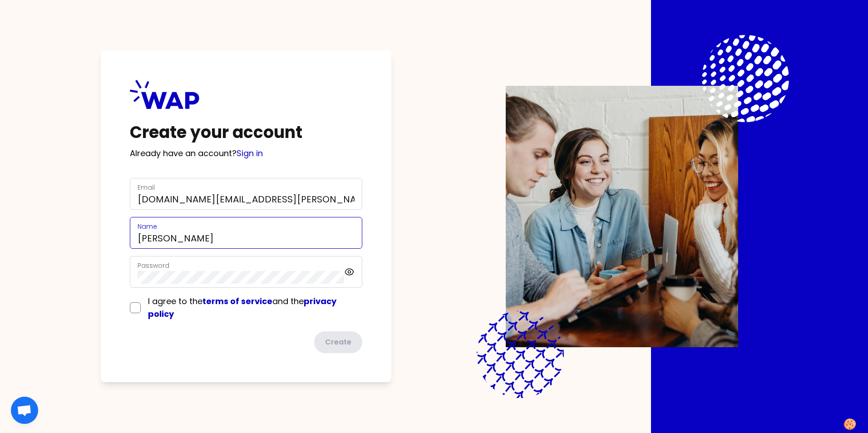 Image resolution: width=868 pixels, height=433 pixels. I want to click on a: Sign in, so click(250, 153).